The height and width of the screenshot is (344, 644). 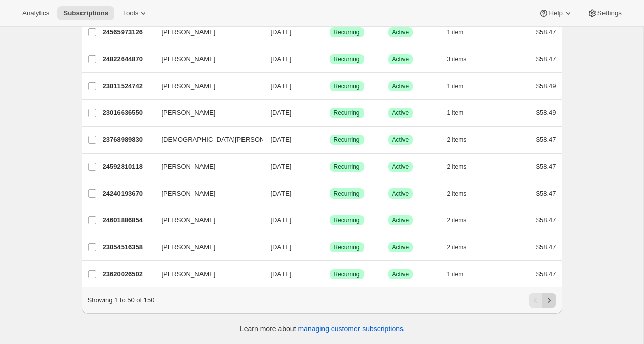 What do you see at coordinates (555, 13) in the screenshot?
I see `button: Help` at bounding box center [555, 13].